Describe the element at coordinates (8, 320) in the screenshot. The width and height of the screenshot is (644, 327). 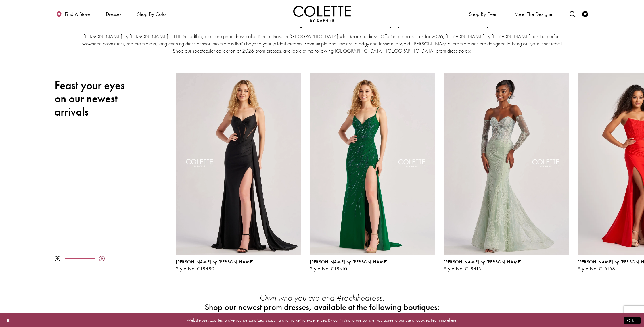
I see `button: Close Dialog` at that location.